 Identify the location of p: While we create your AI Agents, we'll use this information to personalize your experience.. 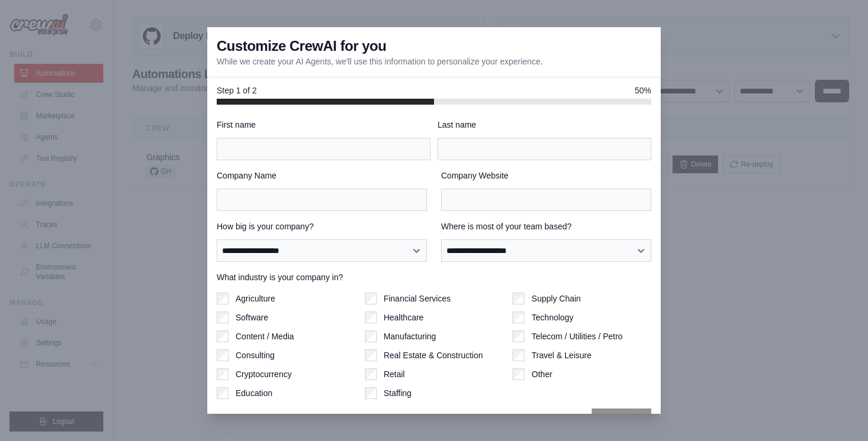
(380, 62).